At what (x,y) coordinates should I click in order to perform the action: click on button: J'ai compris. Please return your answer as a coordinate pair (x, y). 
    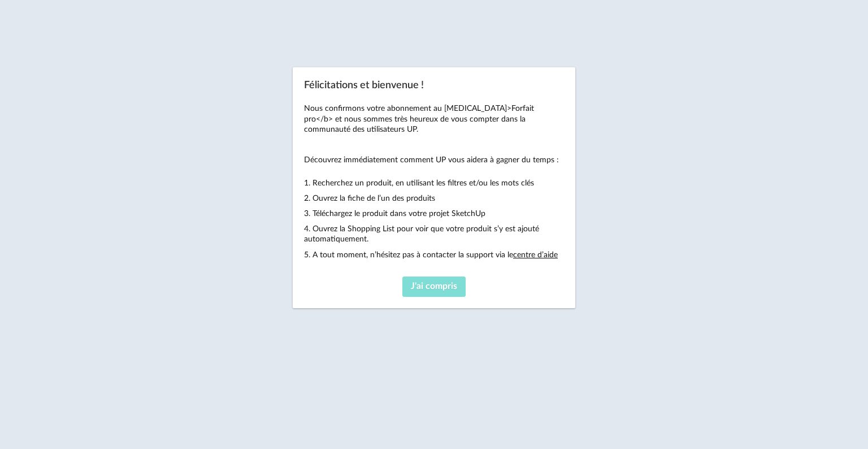
    Looking at the image, I should click on (434, 287).